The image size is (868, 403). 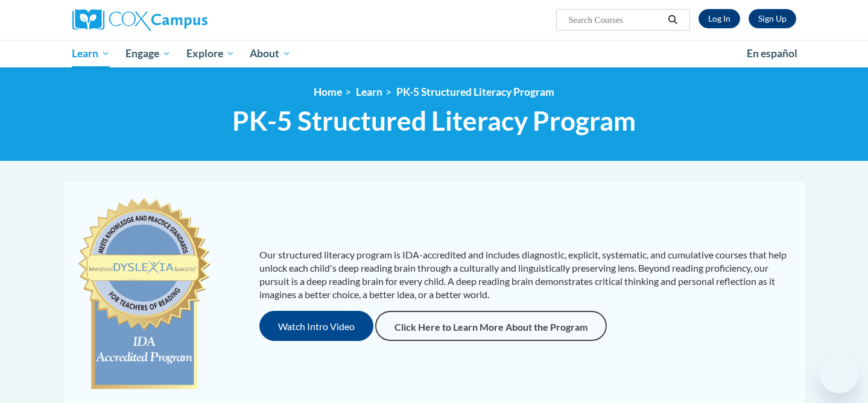 What do you see at coordinates (140, 20) in the screenshot?
I see `img: Cox Campus` at bounding box center [140, 20].